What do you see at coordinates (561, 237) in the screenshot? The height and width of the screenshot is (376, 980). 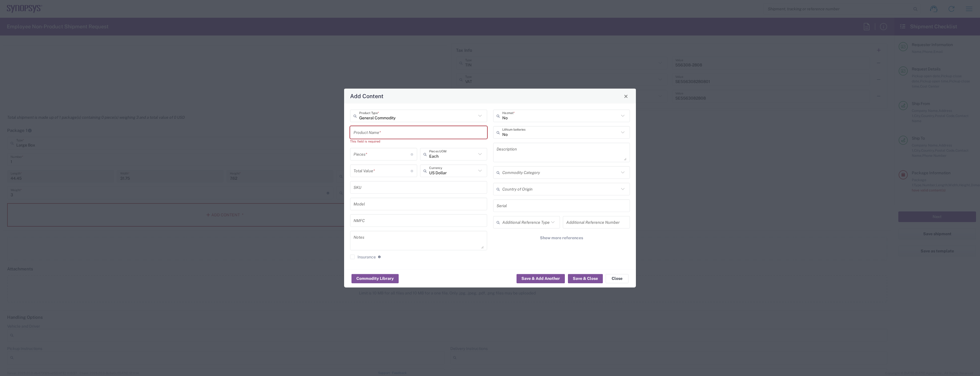 I see `span: Show more references` at bounding box center [561, 237].